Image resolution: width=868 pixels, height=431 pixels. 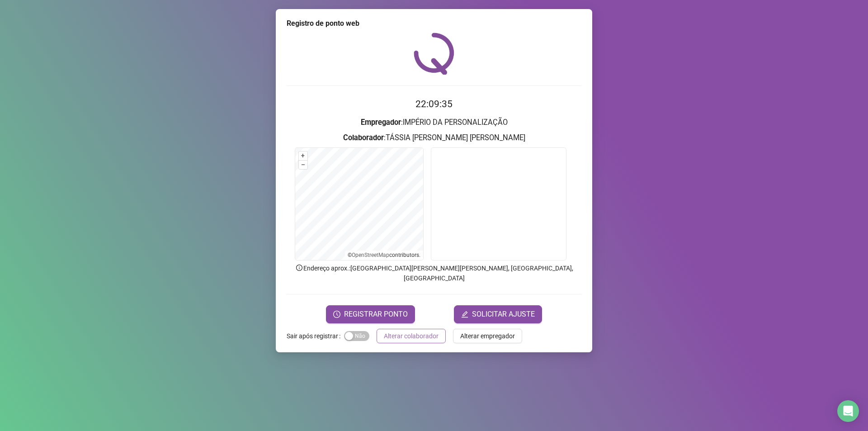 I want to click on h3: : IMPÉRIO DA PERSONALIZAÇÃO, so click(x=434, y=123).